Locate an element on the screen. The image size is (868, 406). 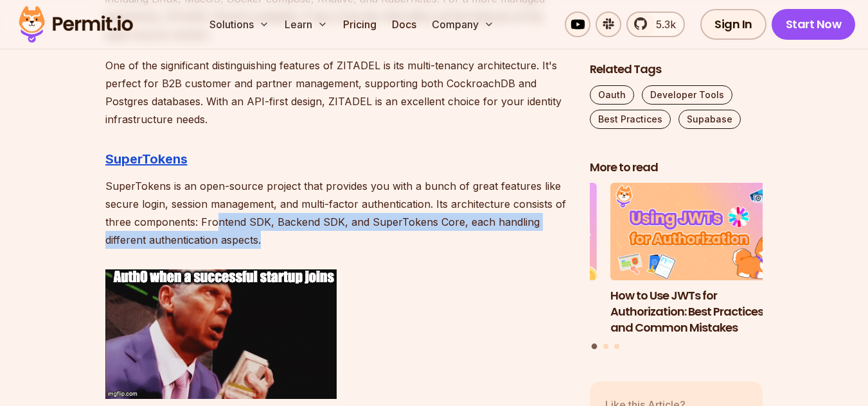
a: 5.3k is located at coordinates (655, 24).